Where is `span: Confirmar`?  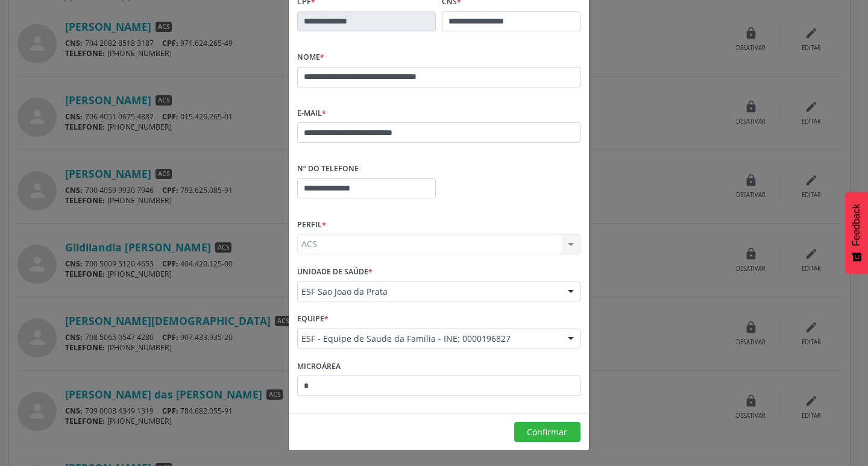 span: Confirmar is located at coordinates (547, 431).